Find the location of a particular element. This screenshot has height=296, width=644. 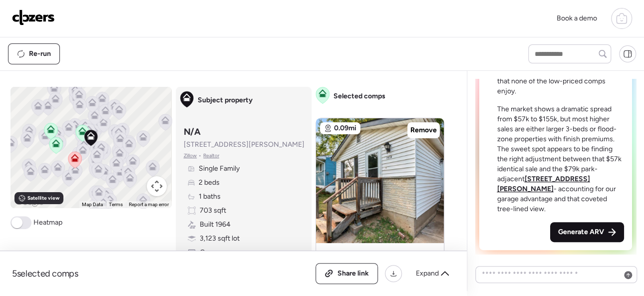

span: 703 sqft is located at coordinates (212, 211).